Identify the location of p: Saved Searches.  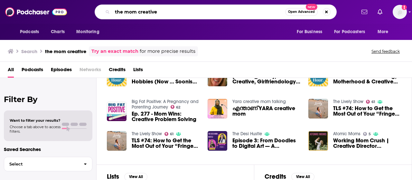
(48, 149).